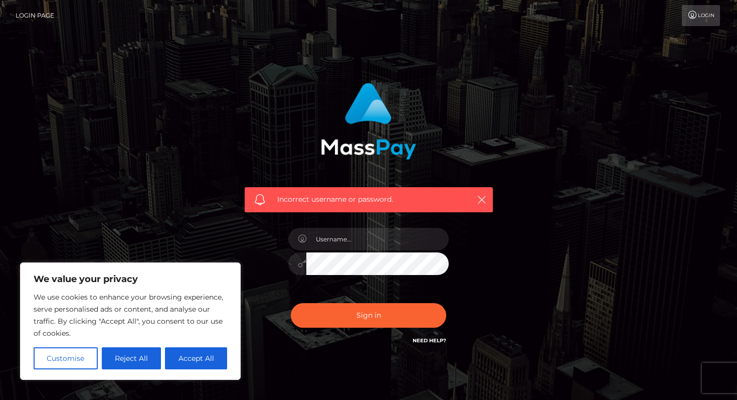 This screenshot has width=737, height=400. What do you see at coordinates (130, 315) in the screenshot?
I see `p: We use cookies to enhance your browsing experience, serve personalised ads or content, and analys...` at bounding box center [130, 315].